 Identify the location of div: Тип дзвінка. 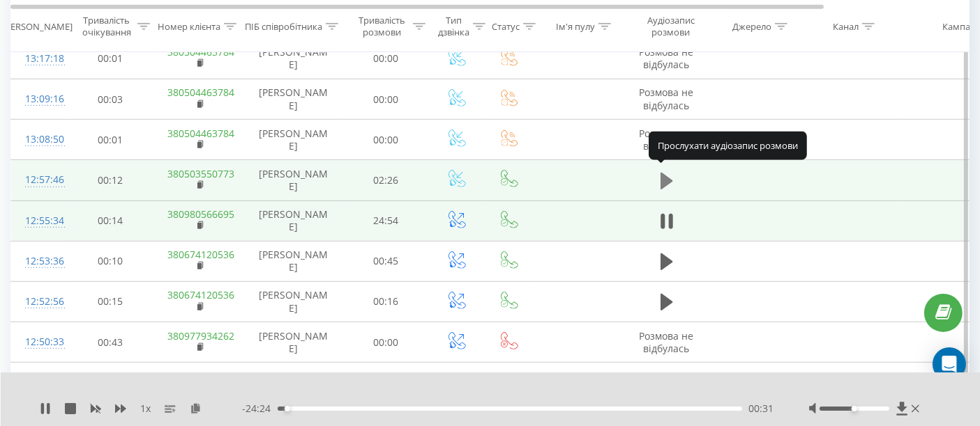
(453, 26).